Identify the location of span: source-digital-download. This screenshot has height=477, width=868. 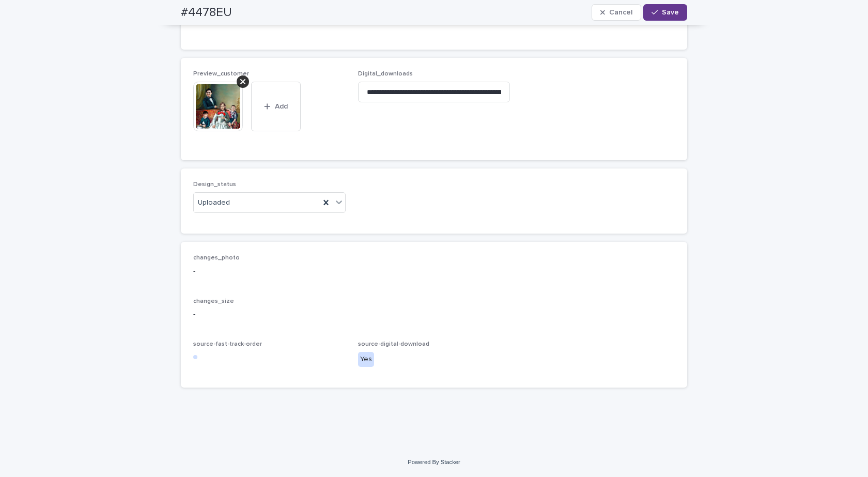
(394, 344).